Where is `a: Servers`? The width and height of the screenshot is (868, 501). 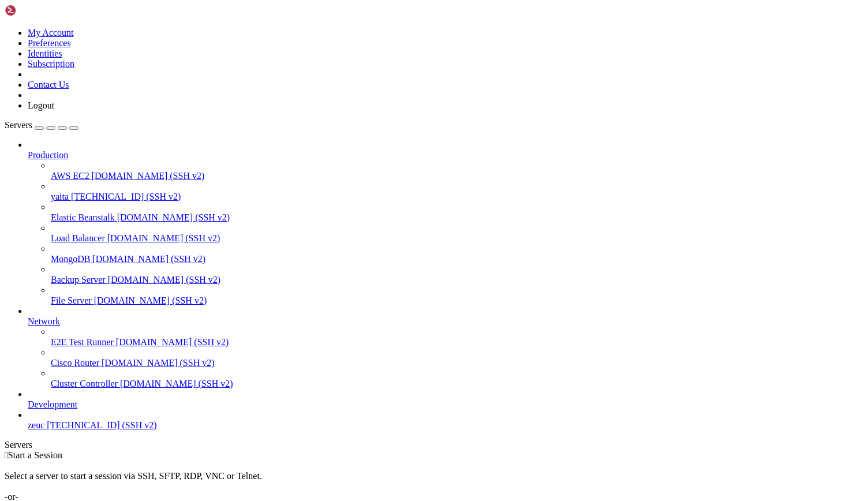 a: Servers is located at coordinates (41, 125).